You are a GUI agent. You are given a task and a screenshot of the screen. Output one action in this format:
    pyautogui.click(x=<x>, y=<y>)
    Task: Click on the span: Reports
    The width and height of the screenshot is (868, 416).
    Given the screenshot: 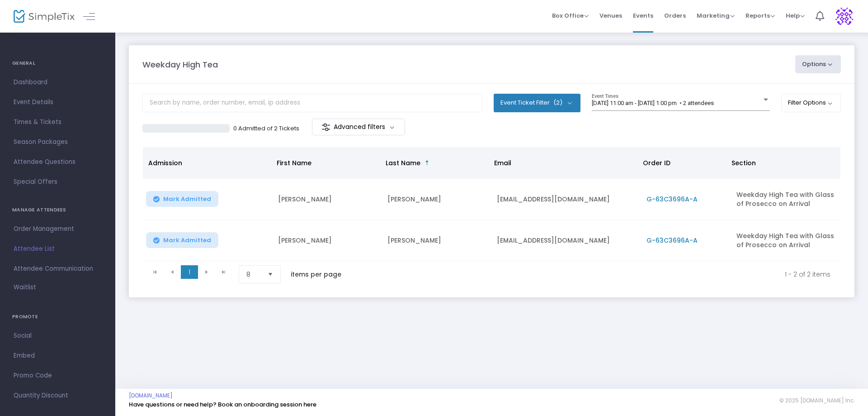 What is the action you would take?
    pyautogui.click(x=760, y=16)
    